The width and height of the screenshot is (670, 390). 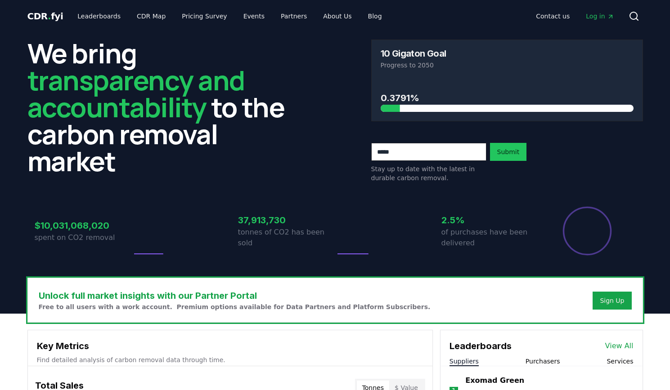 I want to click on a: Log in, so click(x=599, y=16).